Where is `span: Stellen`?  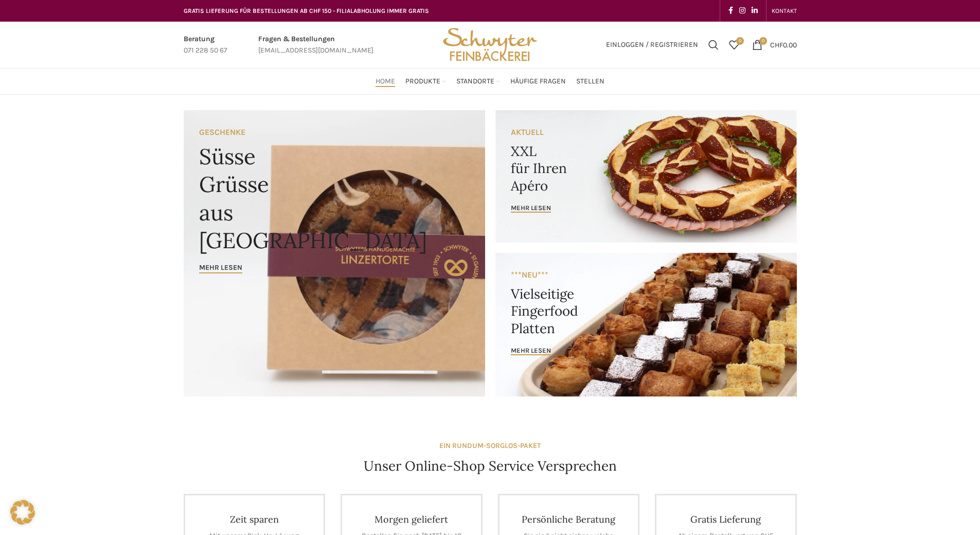
span: Stellen is located at coordinates (591, 81).